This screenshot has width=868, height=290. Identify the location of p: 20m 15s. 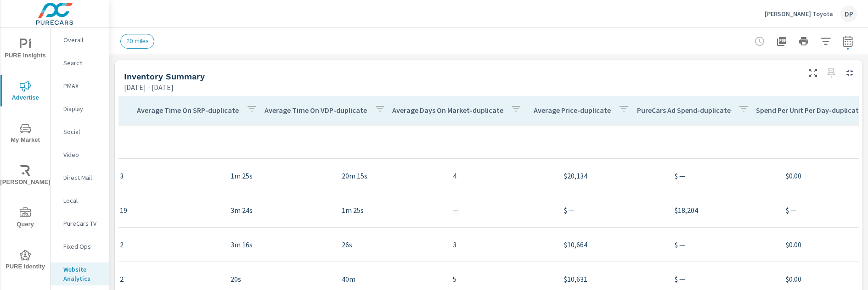
(390, 176).